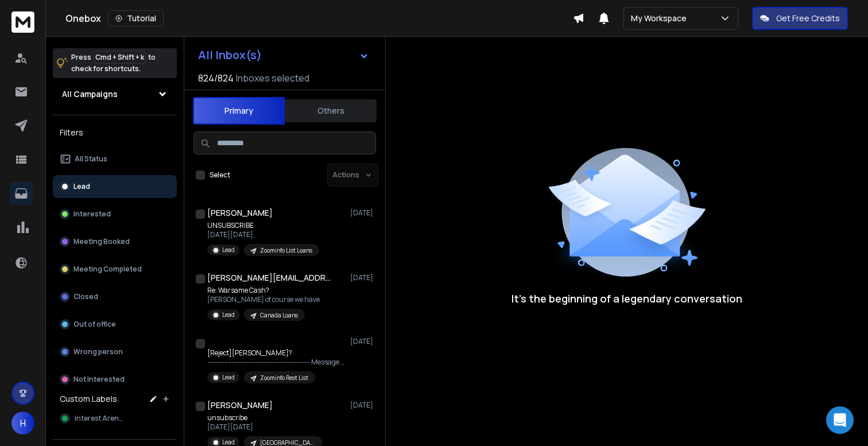  I want to click on button: H, so click(23, 423).